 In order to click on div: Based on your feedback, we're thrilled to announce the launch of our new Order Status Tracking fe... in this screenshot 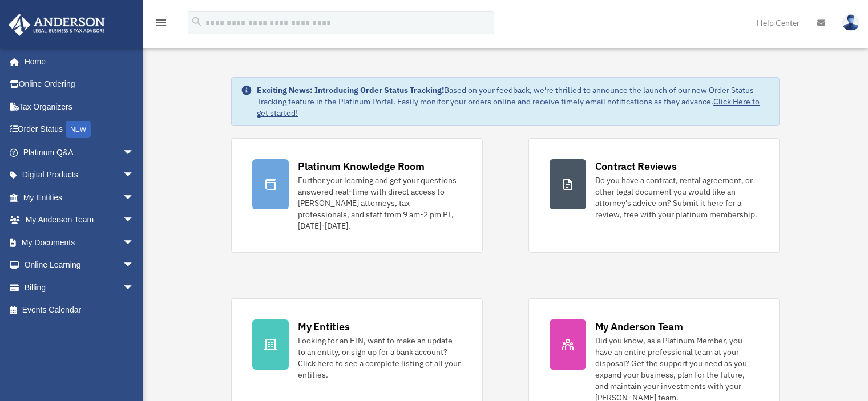, I will do `click(513, 101)`.